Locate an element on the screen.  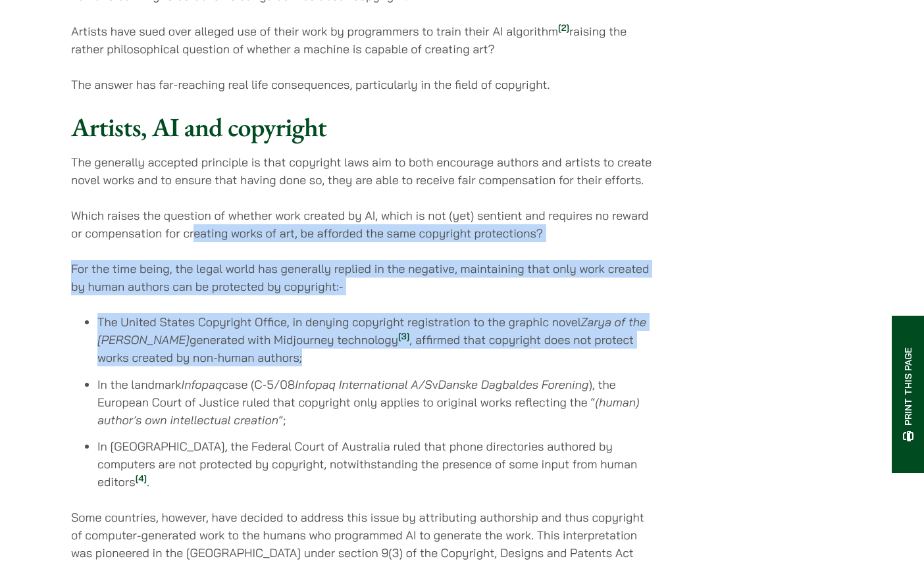
p: The generally accepted principle is that copyright laws aim to both encourage authors and artists... is located at coordinates (364, 171).